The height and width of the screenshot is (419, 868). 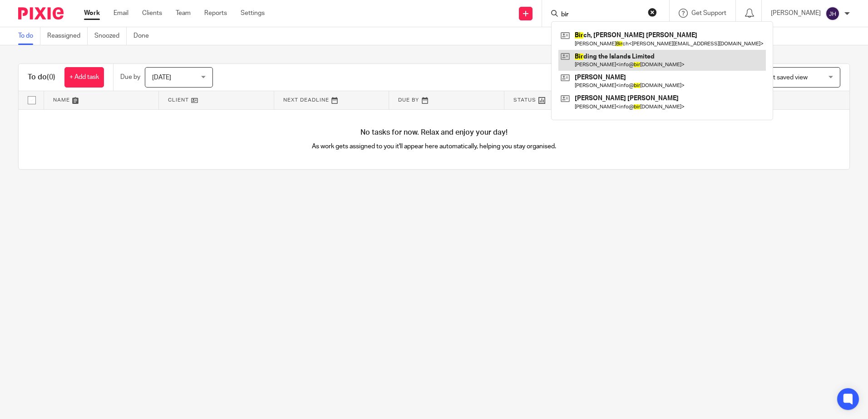 What do you see at coordinates (92, 13) in the screenshot?
I see `a: Work` at bounding box center [92, 13].